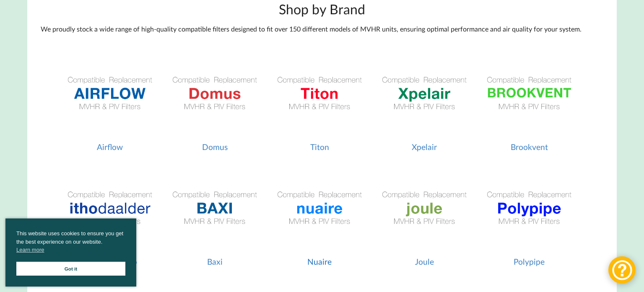 The image size is (644, 292). Describe the element at coordinates (281, 65) in the screenshot. I see `div: OR` at that location.